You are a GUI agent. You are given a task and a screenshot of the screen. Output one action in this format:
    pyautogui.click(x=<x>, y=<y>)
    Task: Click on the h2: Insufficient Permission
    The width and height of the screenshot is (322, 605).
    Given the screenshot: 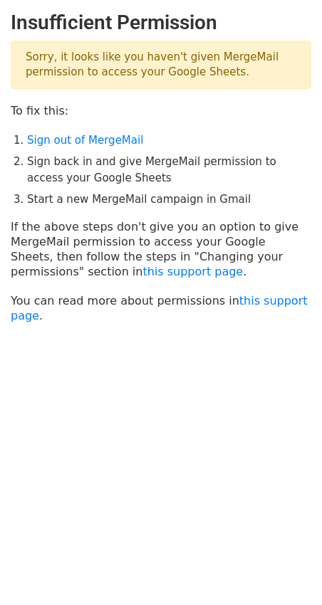 What is the action you would take?
    pyautogui.click(x=161, y=23)
    